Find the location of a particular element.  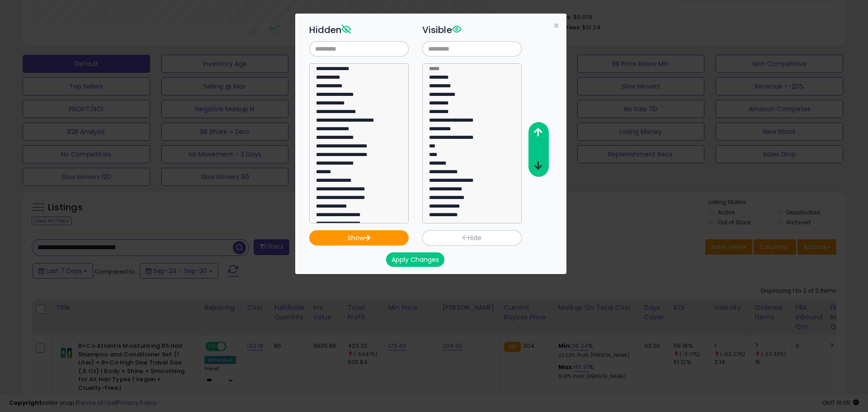

h3: Visible is located at coordinates (472, 30).